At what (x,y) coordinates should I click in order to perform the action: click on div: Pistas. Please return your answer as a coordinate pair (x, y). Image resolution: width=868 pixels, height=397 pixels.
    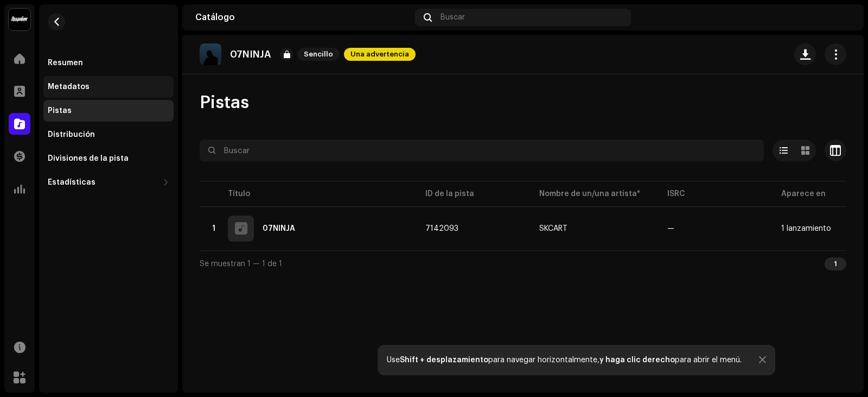
    Looking at the image, I should click on (60, 111).